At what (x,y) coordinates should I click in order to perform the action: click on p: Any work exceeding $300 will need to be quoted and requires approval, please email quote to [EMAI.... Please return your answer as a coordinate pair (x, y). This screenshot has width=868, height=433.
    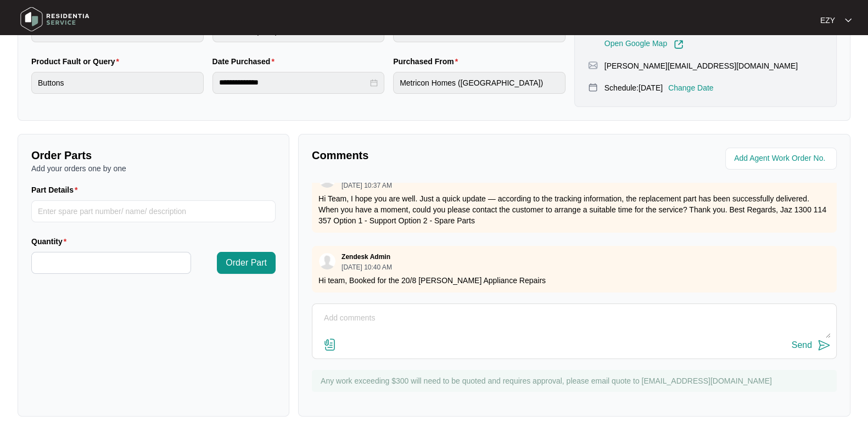
    Looking at the image, I should click on (576, 381).